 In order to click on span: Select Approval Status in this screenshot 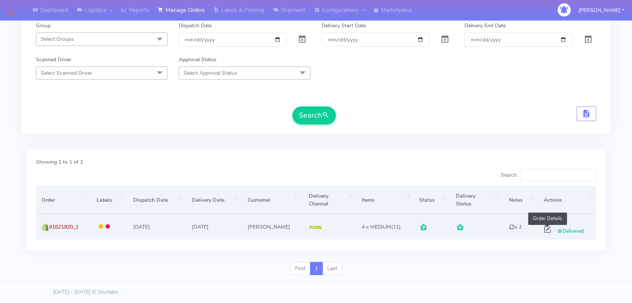, I will do `click(210, 73)`.